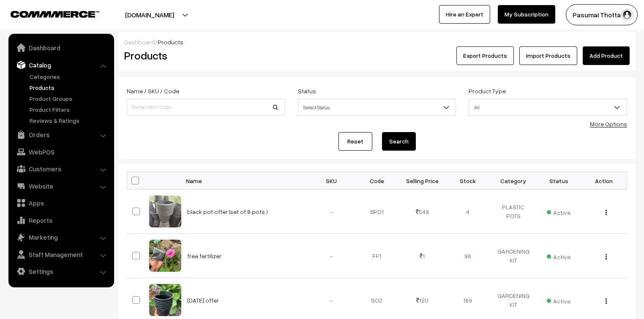 The image size is (644, 319). I want to click on span: Select Status, so click(377, 107).